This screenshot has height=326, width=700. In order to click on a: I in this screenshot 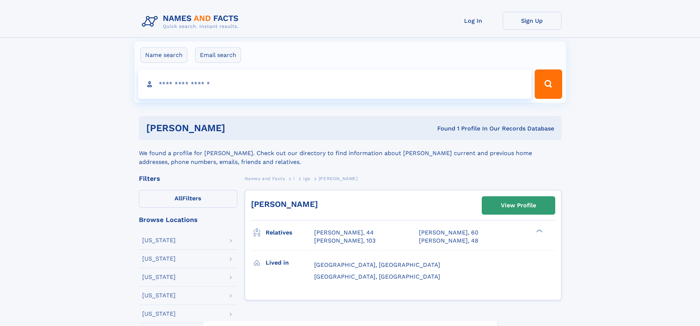, I will do `click(294, 178)`.